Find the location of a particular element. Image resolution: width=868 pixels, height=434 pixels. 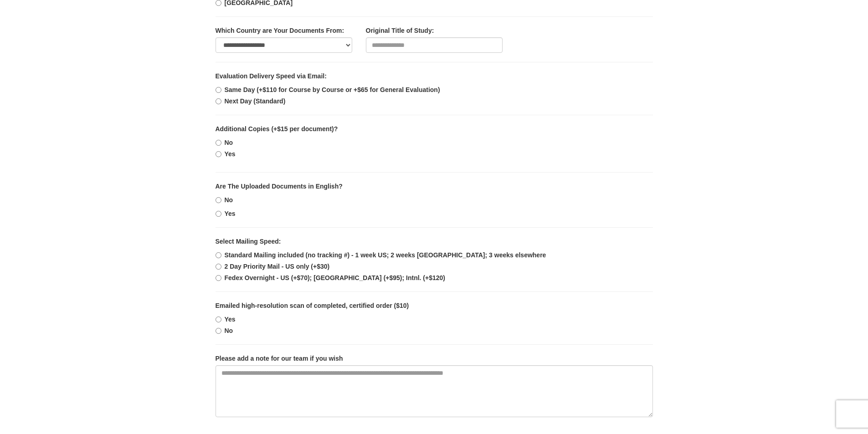

b: Additional Copies (+$15 per document)? is located at coordinates (277, 129).